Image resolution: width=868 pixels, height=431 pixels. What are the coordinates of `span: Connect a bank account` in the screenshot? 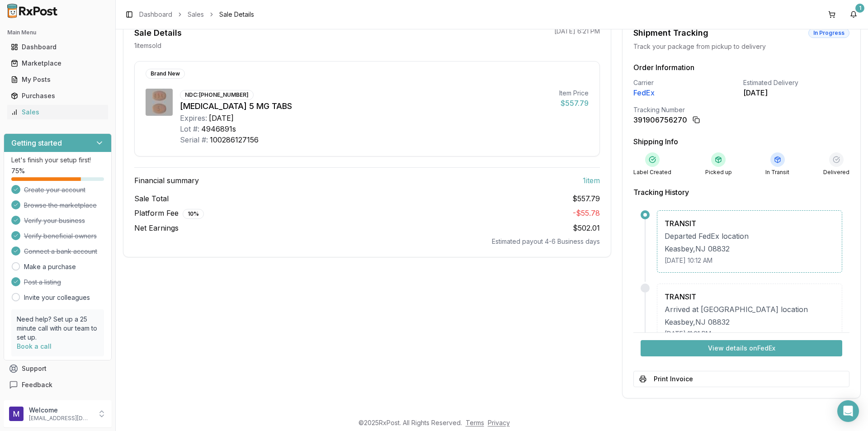 It's located at (61, 251).